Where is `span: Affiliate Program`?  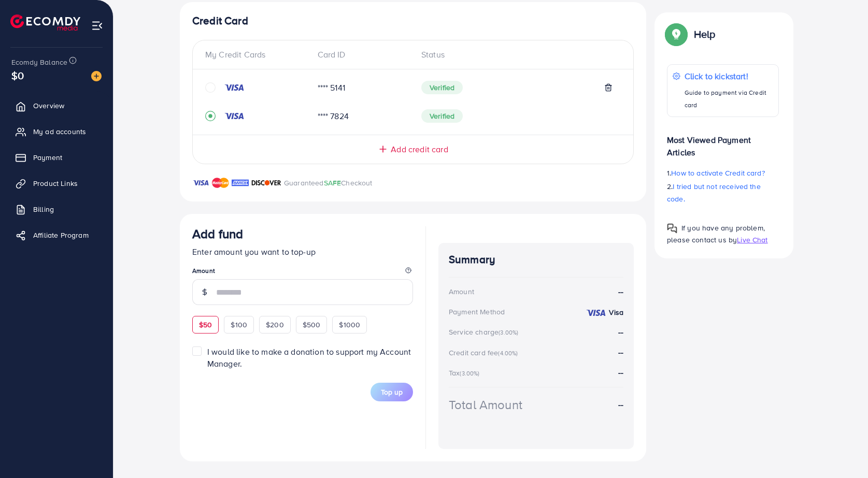
span: Affiliate Program is located at coordinates (60, 236).